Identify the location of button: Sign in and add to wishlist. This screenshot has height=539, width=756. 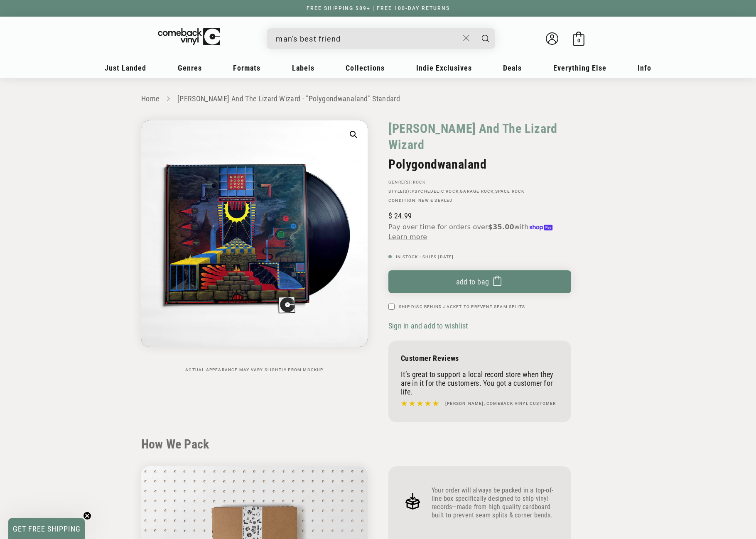
(429, 326).